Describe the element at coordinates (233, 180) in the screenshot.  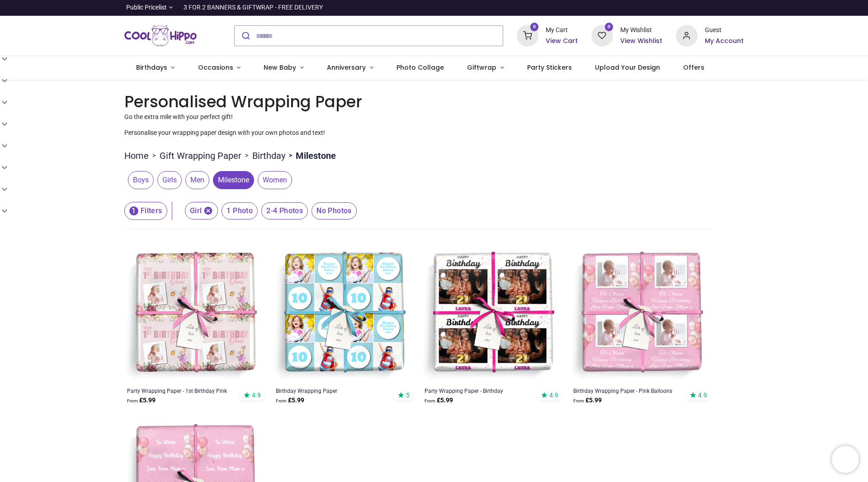
I see `span: Milestone` at that location.